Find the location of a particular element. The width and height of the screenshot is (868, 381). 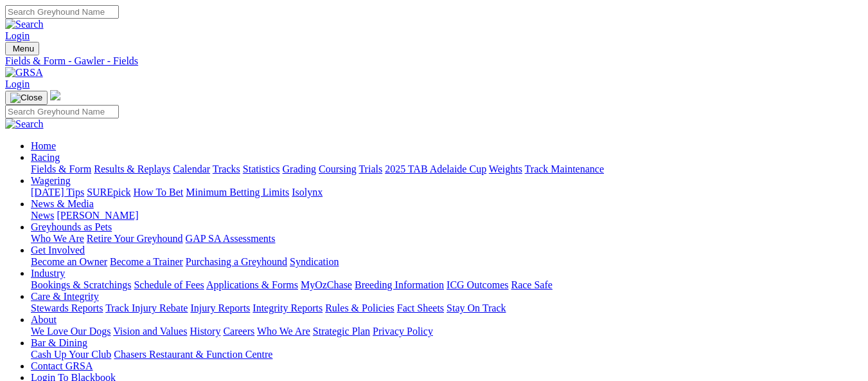

span: Menu is located at coordinates (23, 48).